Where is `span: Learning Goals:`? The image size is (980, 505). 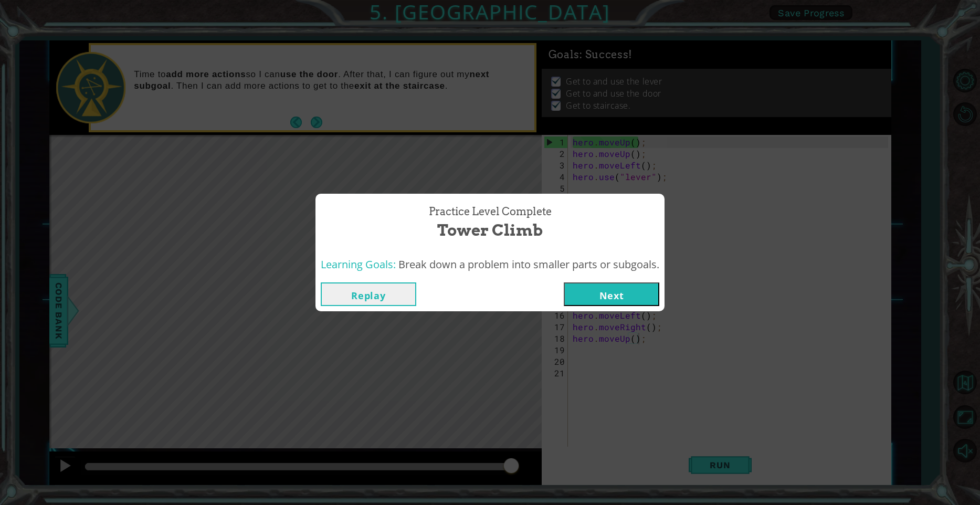
span: Learning Goals: is located at coordinates (358, 264).